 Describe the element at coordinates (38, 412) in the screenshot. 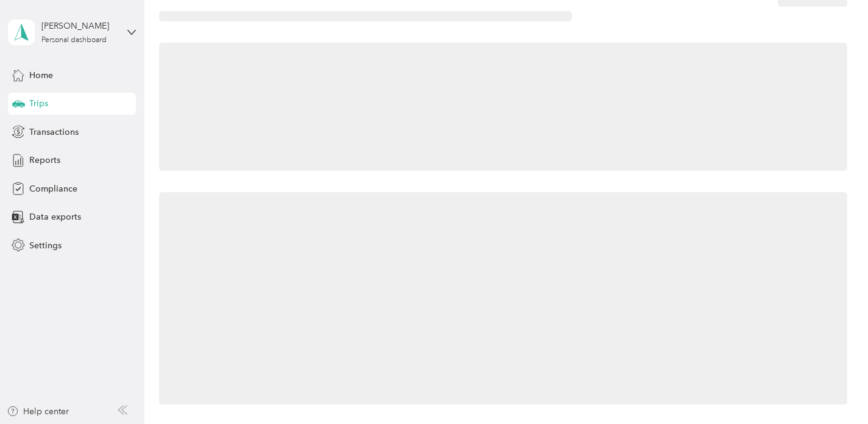

I see `div: Help center` at that location.